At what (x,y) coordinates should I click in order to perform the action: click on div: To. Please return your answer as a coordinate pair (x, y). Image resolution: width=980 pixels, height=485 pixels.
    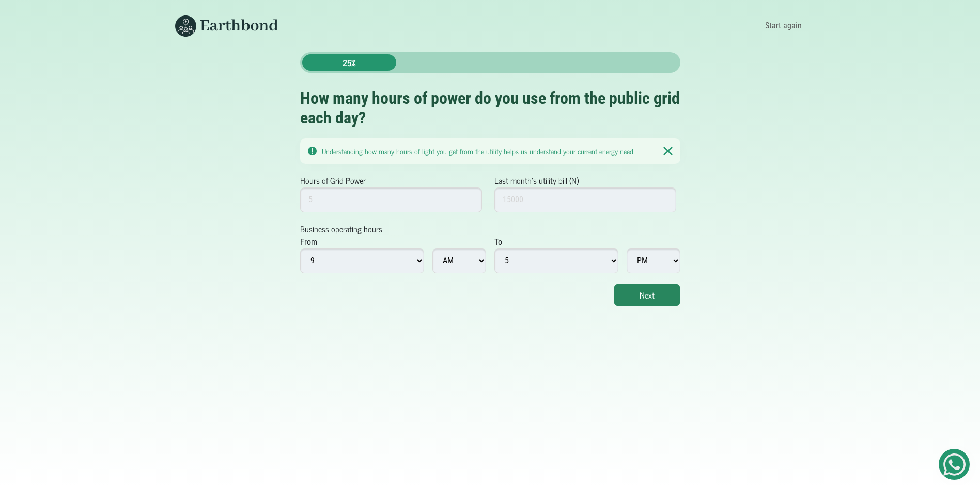
    Looking at the image, I should click on (498, 242).